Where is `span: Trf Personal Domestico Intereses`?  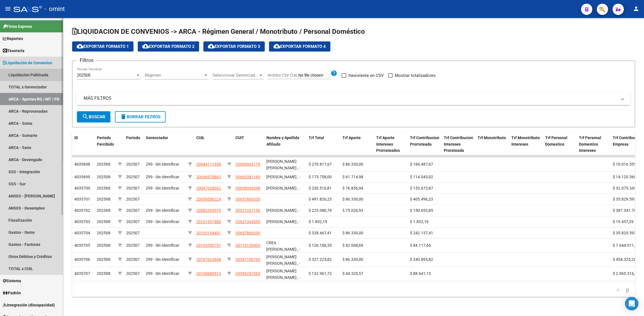 span: Trf Personal Domestico Intereses is located at coordinates (590, 144).